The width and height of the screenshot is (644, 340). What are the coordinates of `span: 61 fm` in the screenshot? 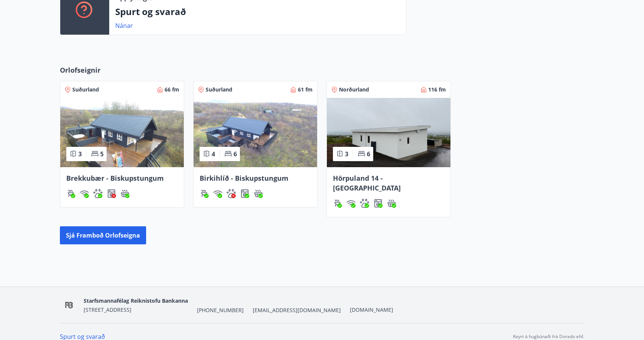 It's located at (306, 89).